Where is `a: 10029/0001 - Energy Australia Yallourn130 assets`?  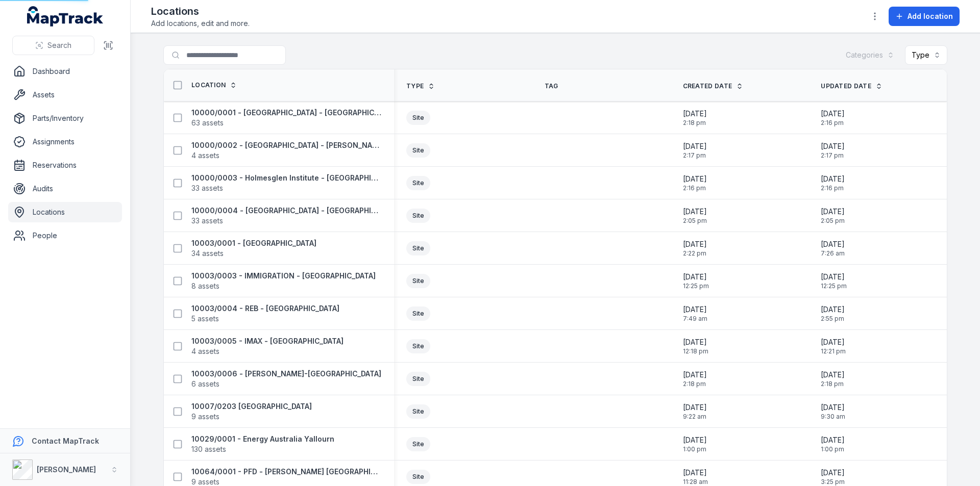
a: 10029/0001 - Energy Australia Yallourn130 assets is located at coordinates (263, 444).